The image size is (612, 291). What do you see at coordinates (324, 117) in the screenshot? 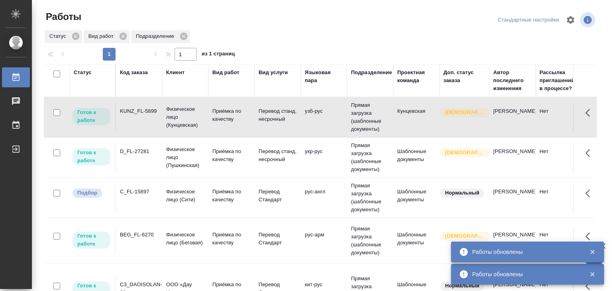
I see `td: узб-рус` at bounding box center [324, 117].